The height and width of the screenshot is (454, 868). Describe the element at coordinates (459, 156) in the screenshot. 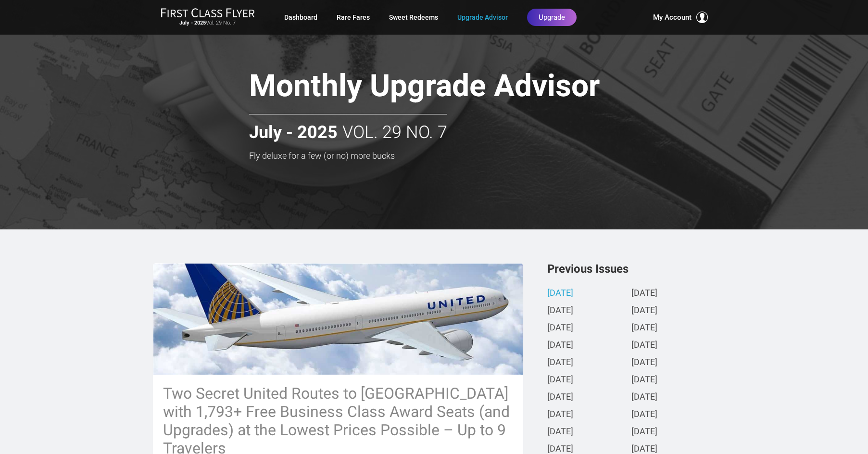

I see `h3: Fly deluxe for a few (or no) more bucks` at that location.